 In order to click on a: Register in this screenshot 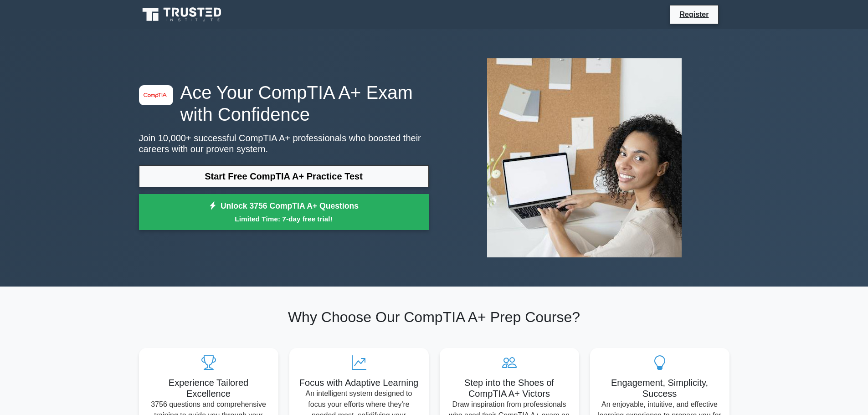, I will do `click(694, 14)`.